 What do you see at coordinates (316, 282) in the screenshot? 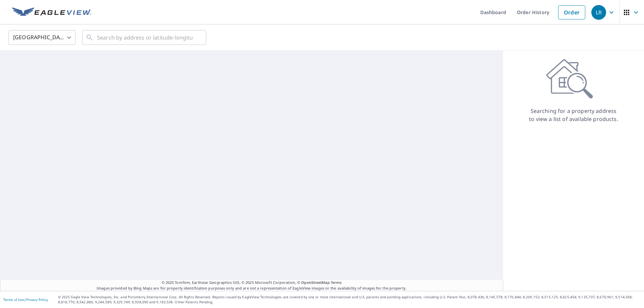
I see `a: OpenStreetMap` at bounding box center [316, 282].